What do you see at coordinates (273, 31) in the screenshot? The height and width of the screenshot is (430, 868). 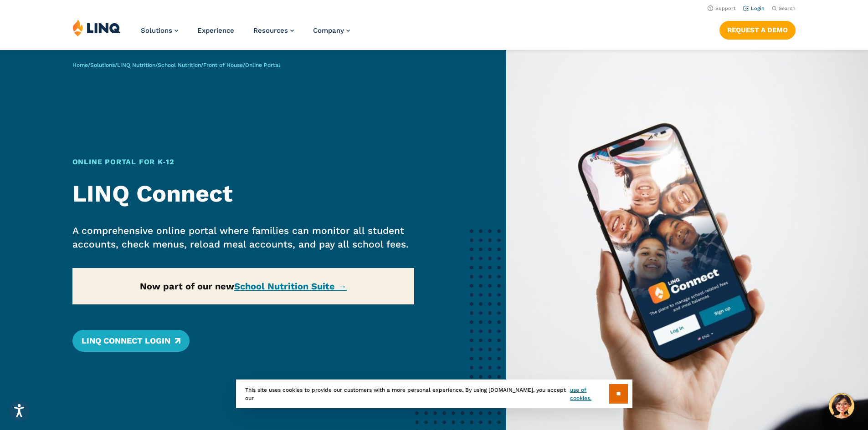 I see `a: Resources` at bounding box center [273, 31].